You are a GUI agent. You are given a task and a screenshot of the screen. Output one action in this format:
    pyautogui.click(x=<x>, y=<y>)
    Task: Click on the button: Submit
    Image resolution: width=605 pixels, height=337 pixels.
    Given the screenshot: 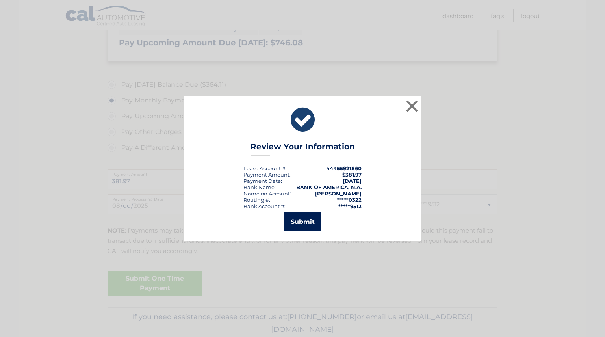 What is the action you would take?
    pyautogui.click(x=303, y=222)
    